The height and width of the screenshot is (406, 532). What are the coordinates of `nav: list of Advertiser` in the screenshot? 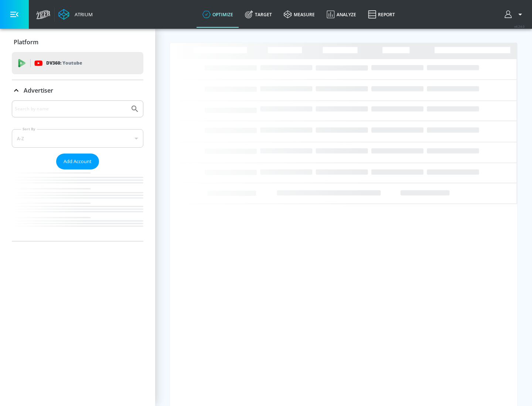 It's located at (78, 205).